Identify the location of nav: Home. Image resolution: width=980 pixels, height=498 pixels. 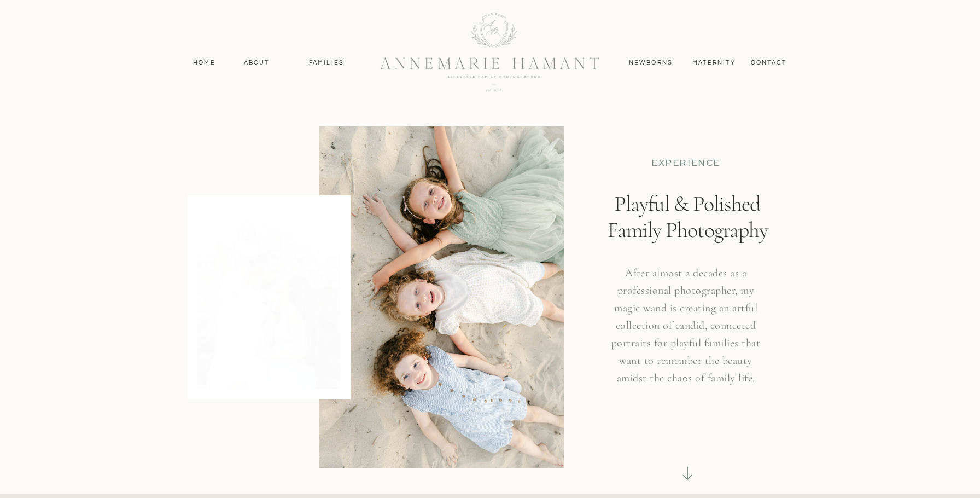
(204, 63).